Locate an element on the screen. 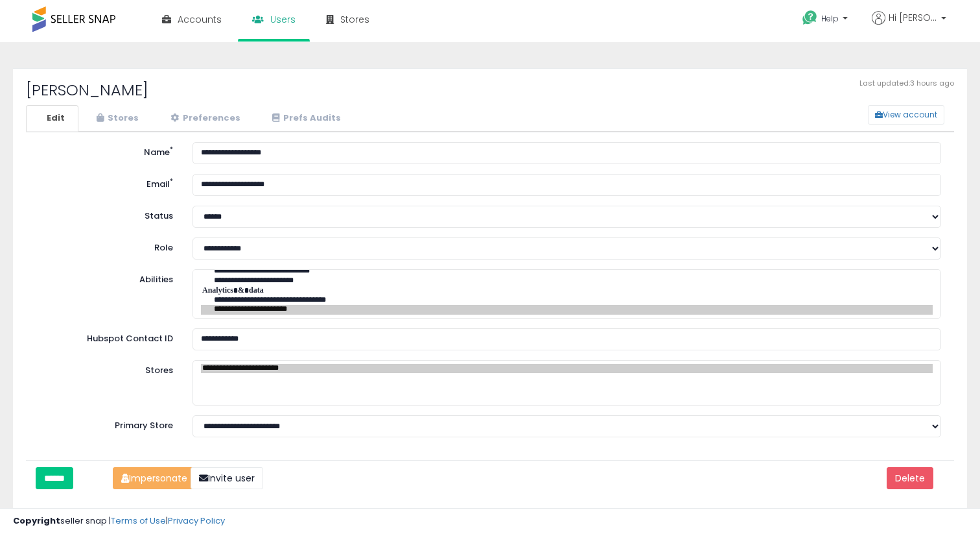 This screenshot has height=534, width=980. span: Accounts is located at coordinates (199, 19).